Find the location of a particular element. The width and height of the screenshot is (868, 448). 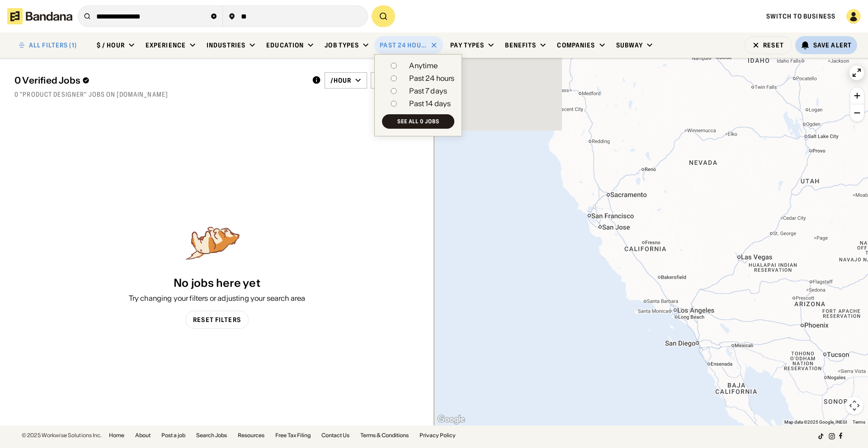

span: Switch to Business is located at coordinates (801, 16).